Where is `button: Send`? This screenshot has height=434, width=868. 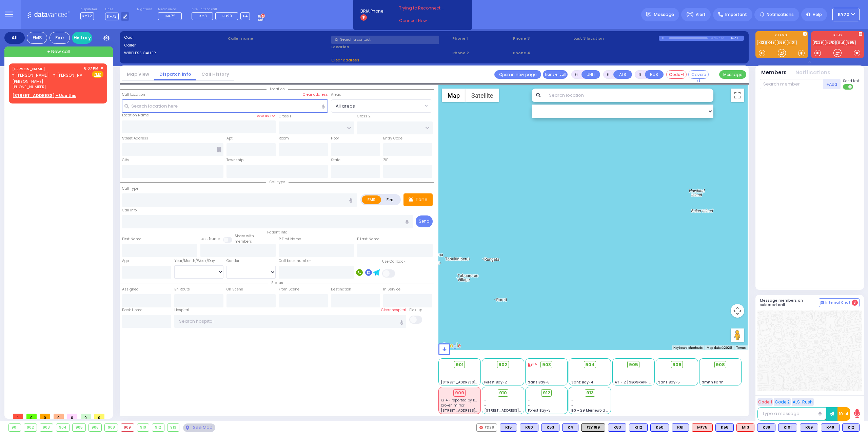 button: Send is located at coordinates (424, 221).